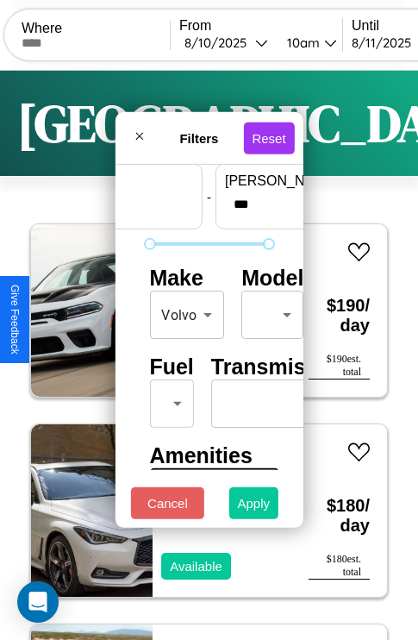 This screenshot has width=418, height=640. Describe the element at coordinates (167, 503) in the screenshot. I see `button: Cancel` at that location.